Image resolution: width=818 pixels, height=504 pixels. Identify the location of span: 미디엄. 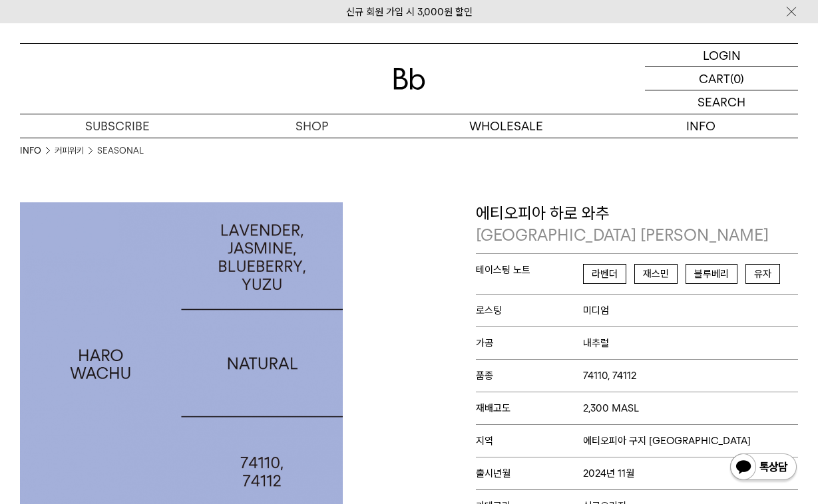
(596, 311).